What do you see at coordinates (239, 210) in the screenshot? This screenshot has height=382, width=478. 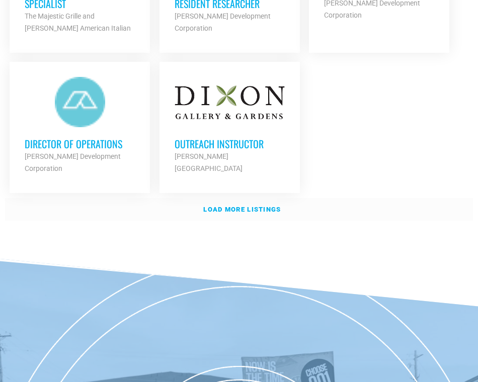 I see `a: Load more listings` at bounding box center [239, 210].